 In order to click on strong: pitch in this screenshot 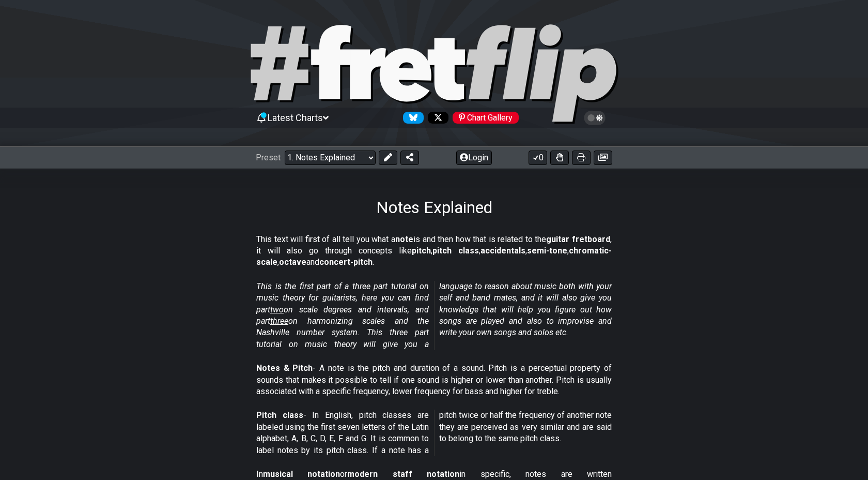, I will do `click(422, 250)`.